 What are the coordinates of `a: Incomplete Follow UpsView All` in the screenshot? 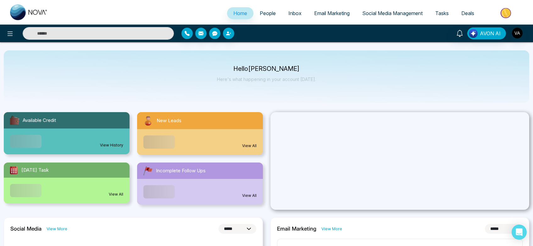 It's located at (200, 183).